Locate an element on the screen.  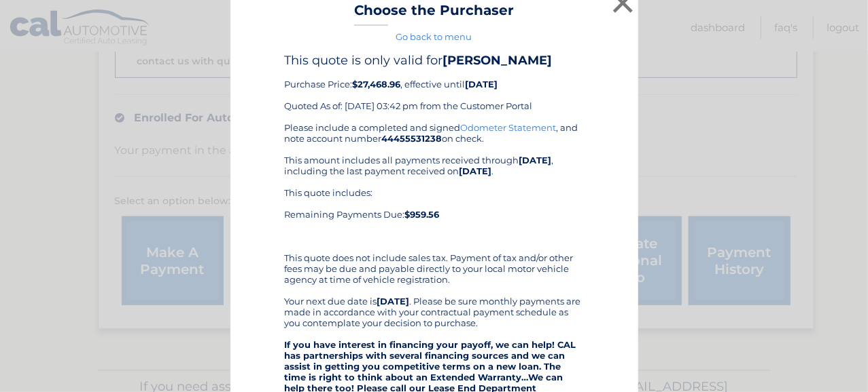
h3: Choose the Purchaser is located at coordinates (434, 13).